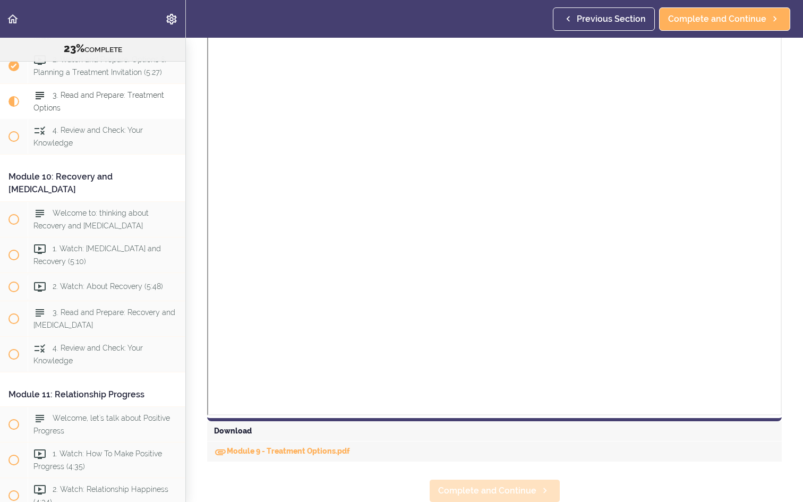 The image size is (803, 502). Describe the element at coordinates (99, 65) in the screenshot. I see `span: 2. Watch and Prepare: Options & Planning a Treatment Invitation (5:27)` at that location.